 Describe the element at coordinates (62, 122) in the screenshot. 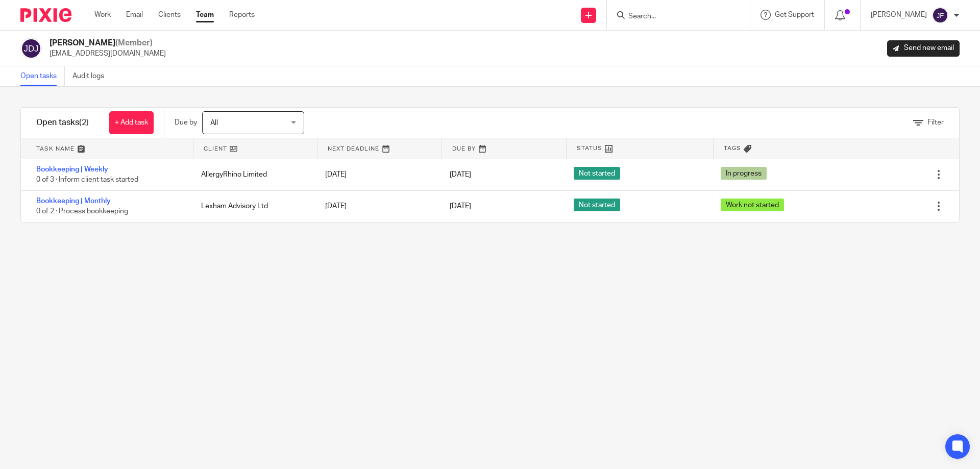

I see `h1: Open tasks` at that location.